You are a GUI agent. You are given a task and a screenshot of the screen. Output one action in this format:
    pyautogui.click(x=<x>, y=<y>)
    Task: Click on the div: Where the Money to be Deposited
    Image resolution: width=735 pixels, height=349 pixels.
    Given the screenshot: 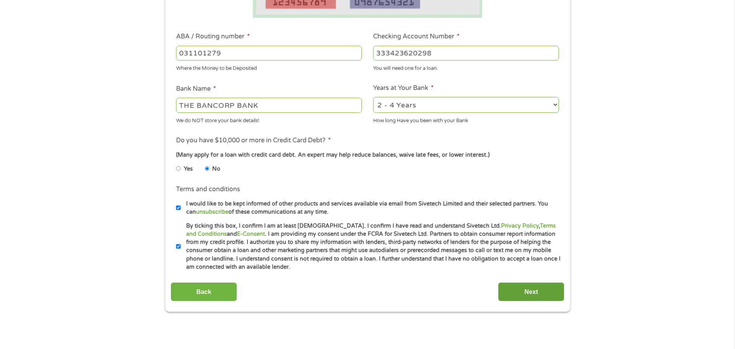 What is the action you would take?
    pyautogui.click(x=269, y=67)
    